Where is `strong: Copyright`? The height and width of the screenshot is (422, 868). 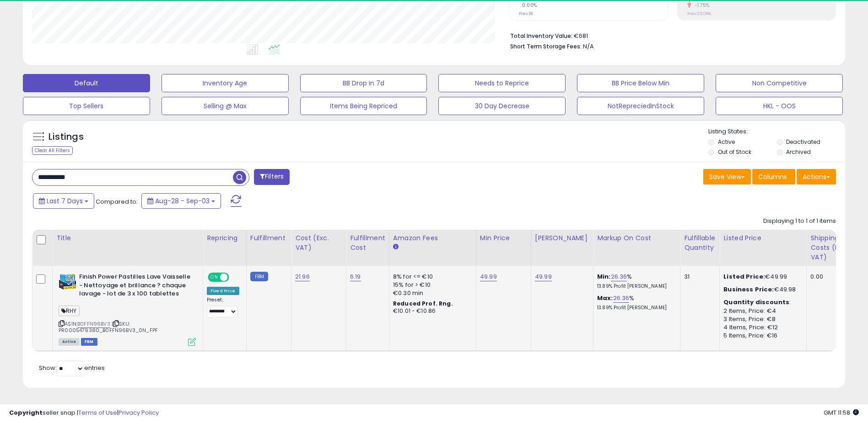 strong: Copyright is located at coordinates (26, 413).